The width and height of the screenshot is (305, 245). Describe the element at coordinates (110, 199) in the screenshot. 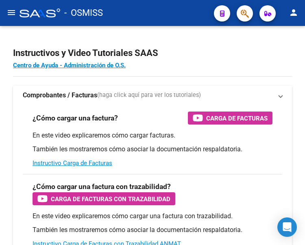

I see `span: Carga de Facturas con Trazabilidad` at that location.